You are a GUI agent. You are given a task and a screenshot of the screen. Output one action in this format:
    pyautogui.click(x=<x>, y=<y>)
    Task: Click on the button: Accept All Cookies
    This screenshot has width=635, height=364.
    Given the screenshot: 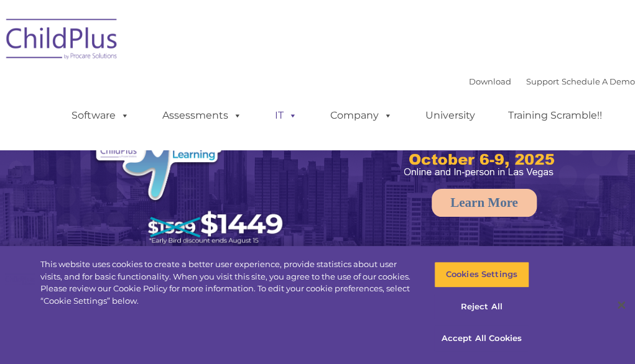 What is the action you would take?
    pyautogui.click(x=481, y=339)
    